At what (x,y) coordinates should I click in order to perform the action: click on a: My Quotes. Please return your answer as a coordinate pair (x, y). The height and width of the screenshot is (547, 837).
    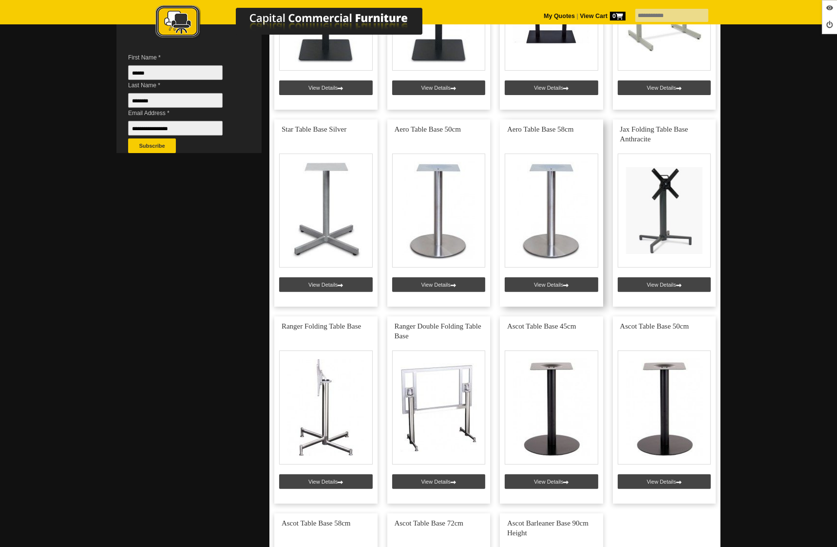
    Looking at the image, I should click on (560, 16).